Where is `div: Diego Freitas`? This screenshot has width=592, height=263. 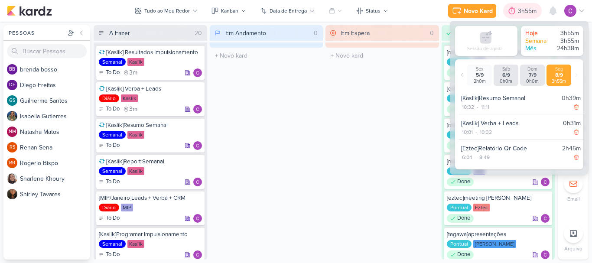 div: Diego Freitas is located at coordinates (12, 85).